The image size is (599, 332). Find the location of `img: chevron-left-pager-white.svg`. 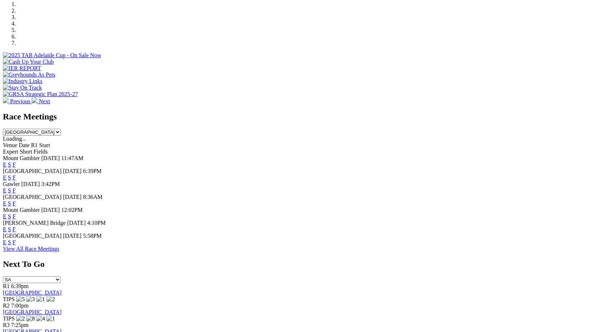

img: chevron-left-pager-white.svg is located at coordinates (6, 100).